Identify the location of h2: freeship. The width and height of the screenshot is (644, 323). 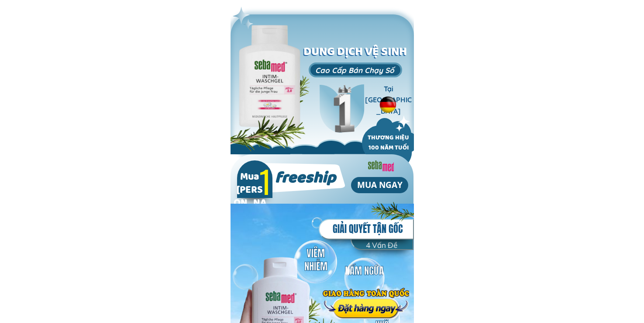
(305, 180).